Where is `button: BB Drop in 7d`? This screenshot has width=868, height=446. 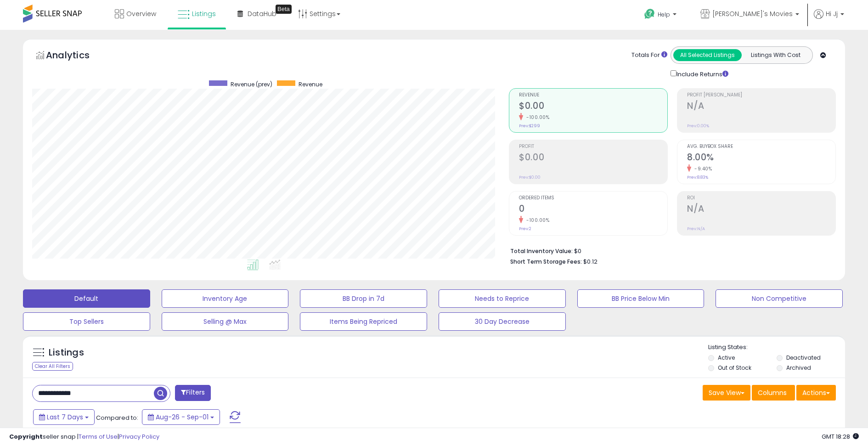 button: BB Drop in 7d is located at coordinates (363, 299).